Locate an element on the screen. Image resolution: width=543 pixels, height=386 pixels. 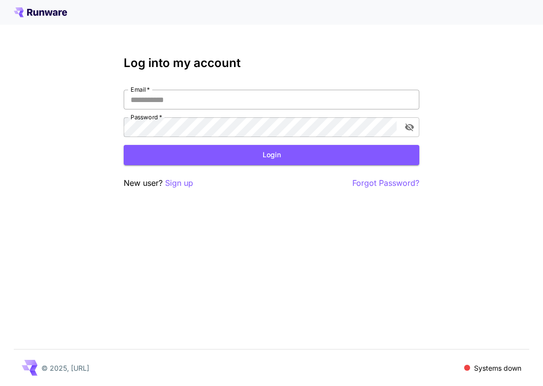
p: Forgot Password? is located at coordinates (386, 183).